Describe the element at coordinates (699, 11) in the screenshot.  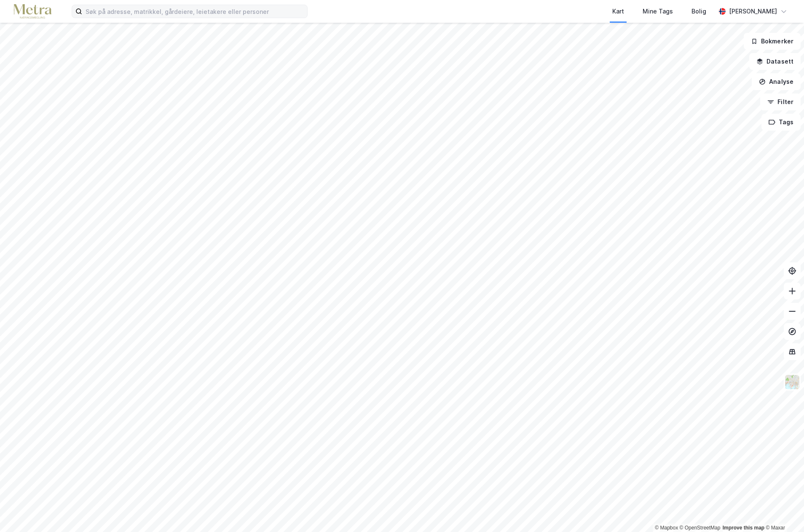
I see `div: Bolig` at that location.